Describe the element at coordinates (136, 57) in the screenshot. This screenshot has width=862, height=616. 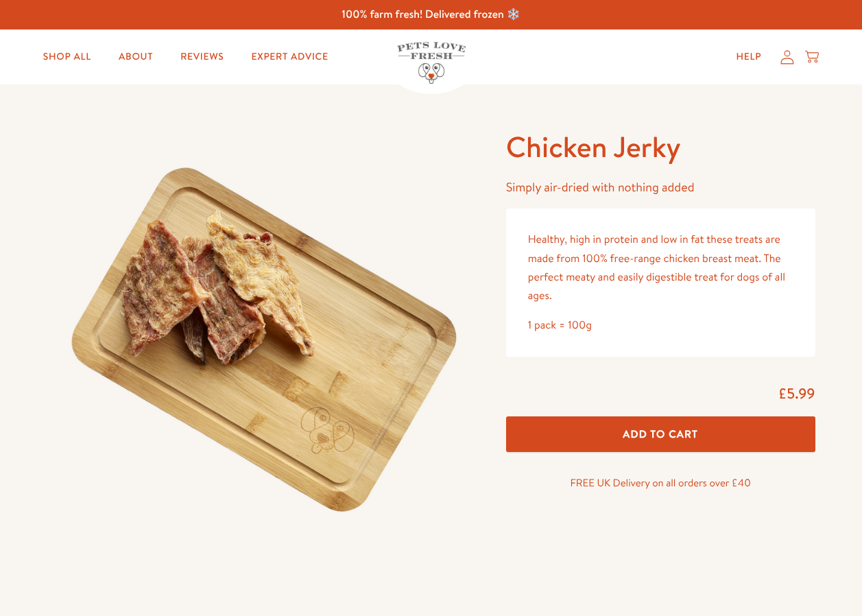
I see `a: About` at that location.